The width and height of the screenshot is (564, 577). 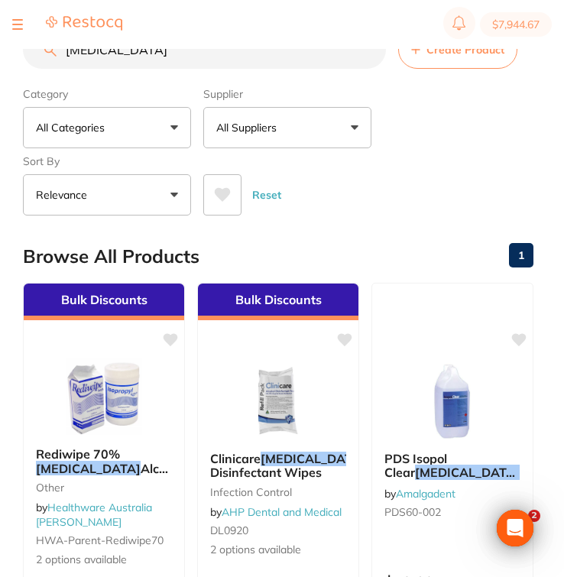 I want to click on span: DL0920, so click(x=229, y=531).